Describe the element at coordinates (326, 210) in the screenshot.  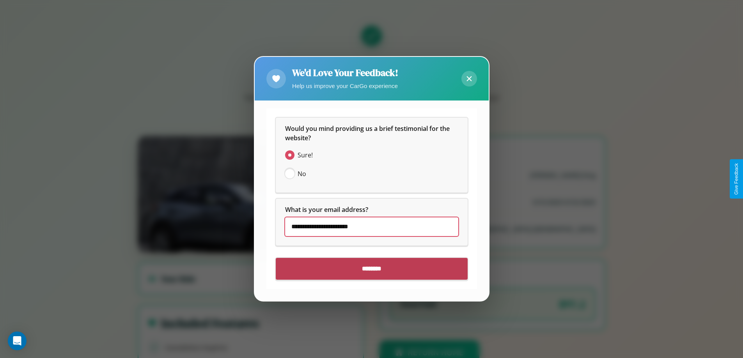
I see `span: What is your email address?` at that location.